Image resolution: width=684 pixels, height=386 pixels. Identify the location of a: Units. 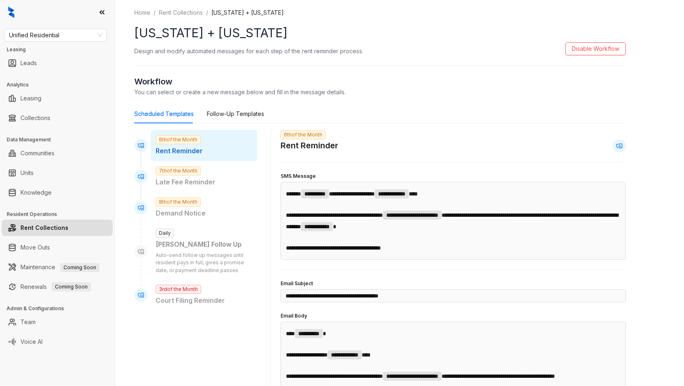
(27, 173).